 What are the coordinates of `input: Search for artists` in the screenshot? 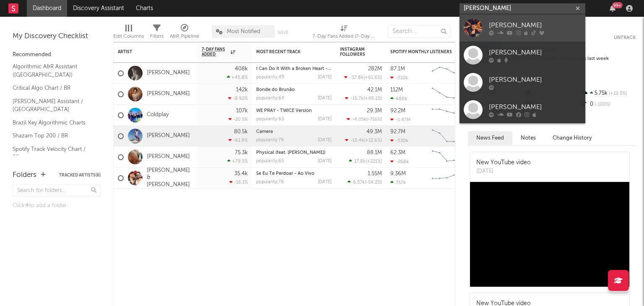 It's located at (522, 8).